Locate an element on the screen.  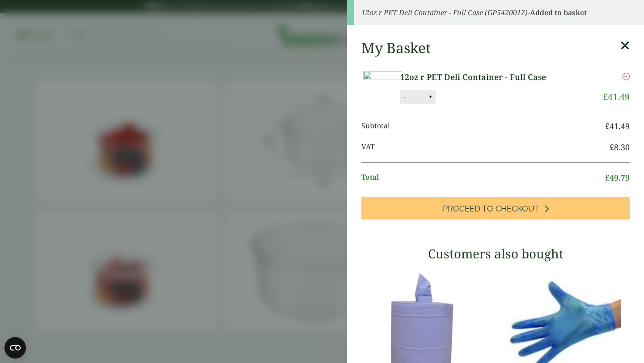
span: Total is located at coordinates (483, 177).